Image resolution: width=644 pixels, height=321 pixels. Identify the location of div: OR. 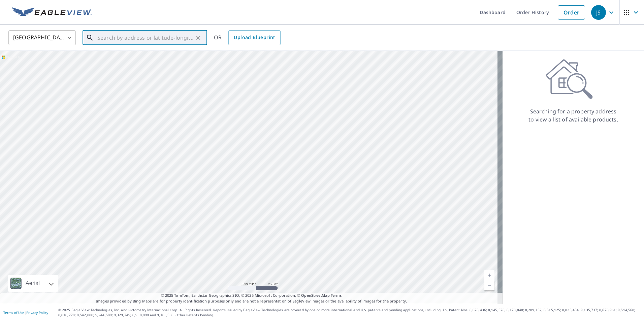
(247, 38).